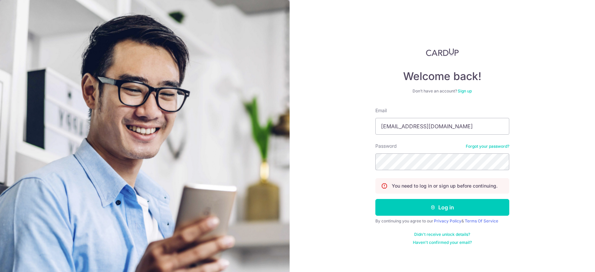 Image resolution: width=595 pixels, height=272 pixels. I want to click on a: Sign up, so click(465, 91).